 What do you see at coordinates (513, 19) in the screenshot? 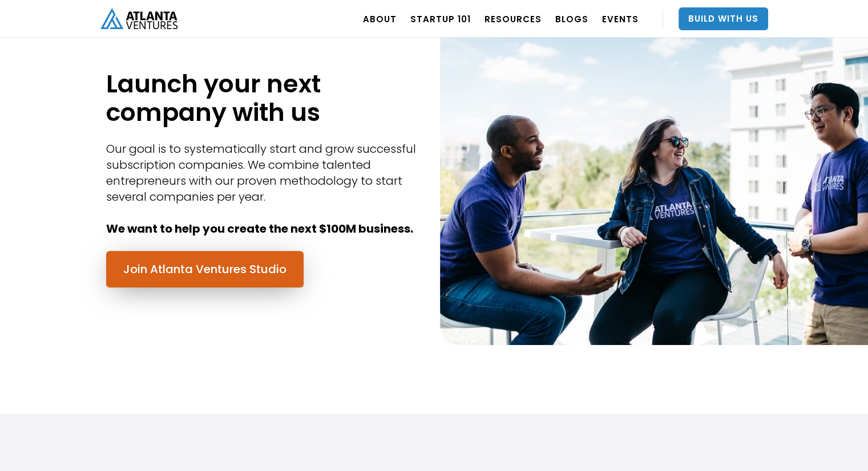
I see `a: RESOURCES` at bounding box center [513, 19].